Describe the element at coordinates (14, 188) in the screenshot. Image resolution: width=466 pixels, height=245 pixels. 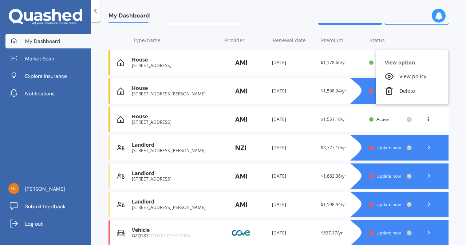
I see `img: 25cd941e63421431d0a722452da9e5bd` at that location.